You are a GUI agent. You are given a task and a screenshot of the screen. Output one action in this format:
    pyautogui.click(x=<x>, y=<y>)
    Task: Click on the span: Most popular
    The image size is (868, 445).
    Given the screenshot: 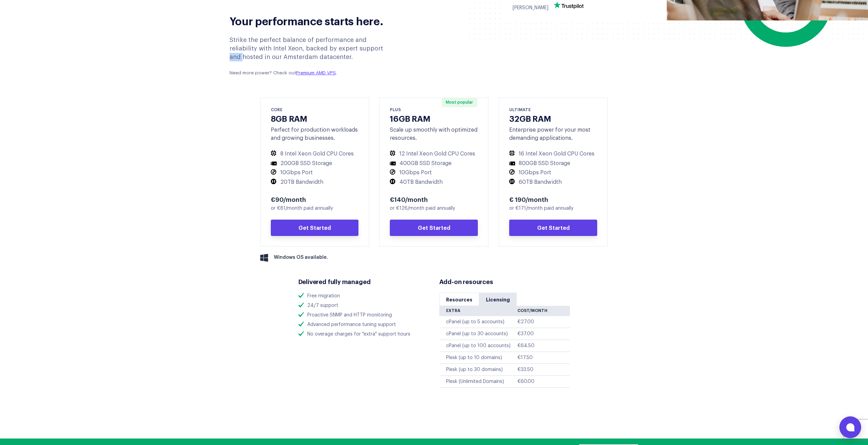 What is the action you would take?
    pyautogui.click(x=459, y=102)
    